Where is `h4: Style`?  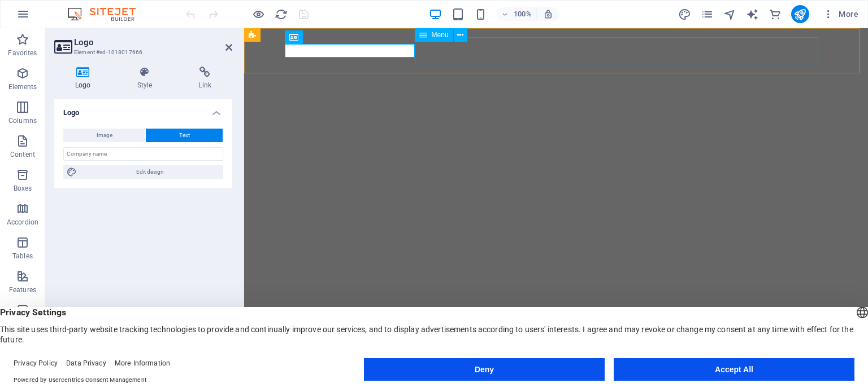 h4: Style is located at coordinates (147, 78).